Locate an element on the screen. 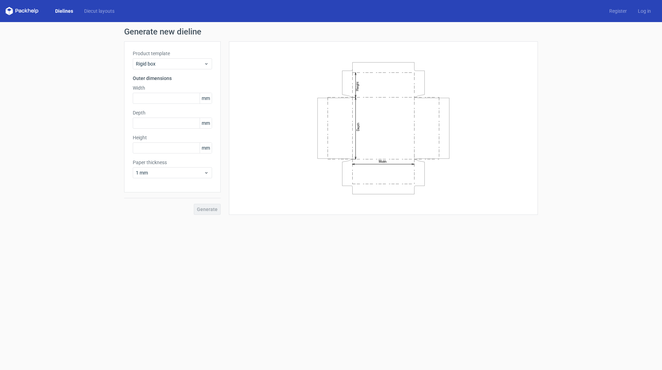 The image size is (662, 370). span: 1 mm is located at coordinates (170, 173).